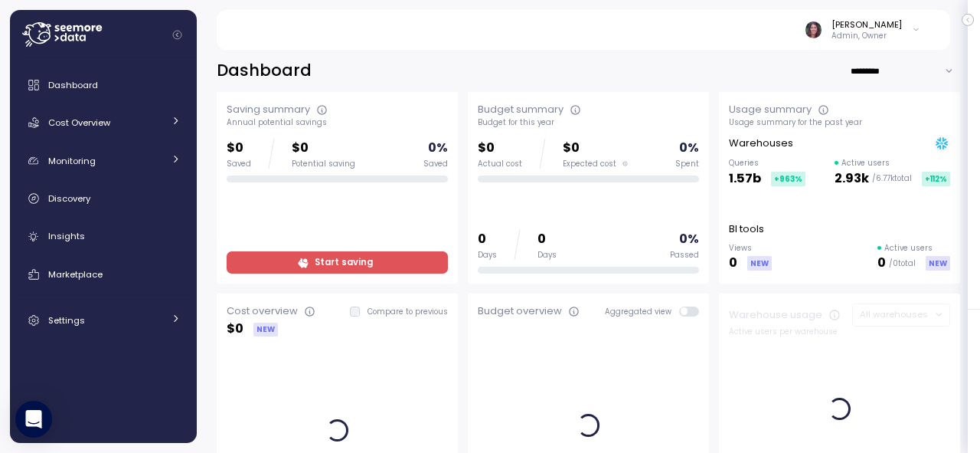 The width and height of the screenshot is (980, 453). What do you see at coordinates (103, 161) in the screenshot?
I see `a: Monitoring` at bounding box center [103, 161].